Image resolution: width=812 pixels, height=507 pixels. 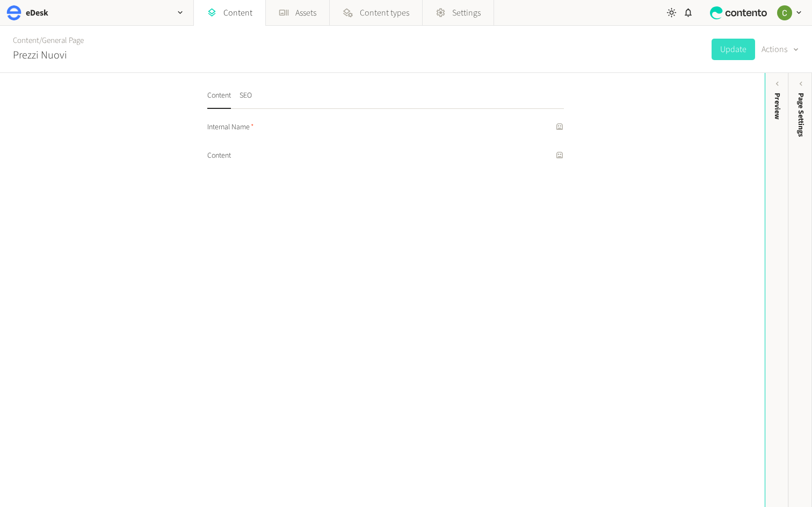 I want to click on button: Content, so click(x=219, y=99).